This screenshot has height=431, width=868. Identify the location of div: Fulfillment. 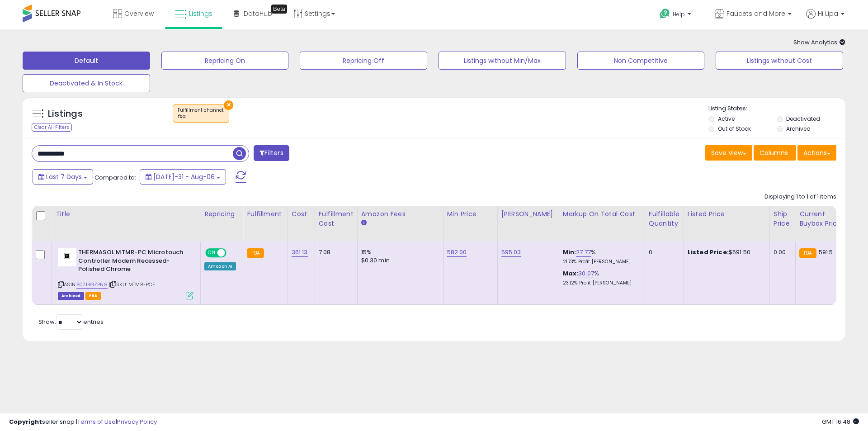
(265, 214).